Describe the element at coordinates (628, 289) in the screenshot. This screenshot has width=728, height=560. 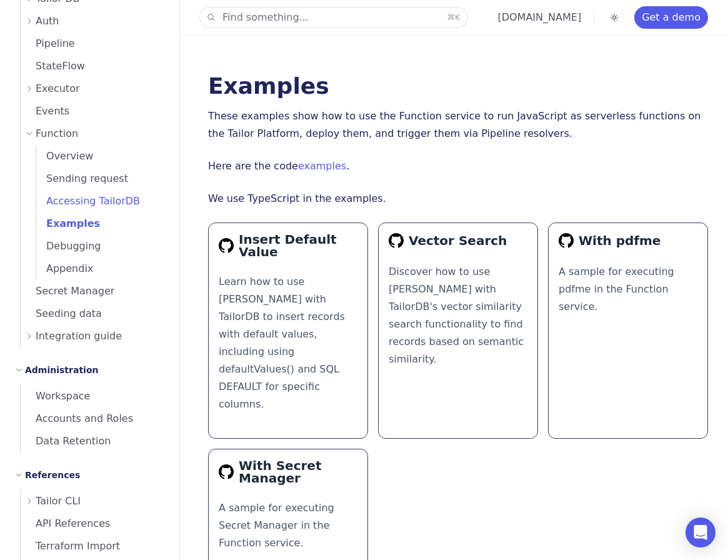
I see `p: A sample for executing pdfme in the Function service.` at that location.